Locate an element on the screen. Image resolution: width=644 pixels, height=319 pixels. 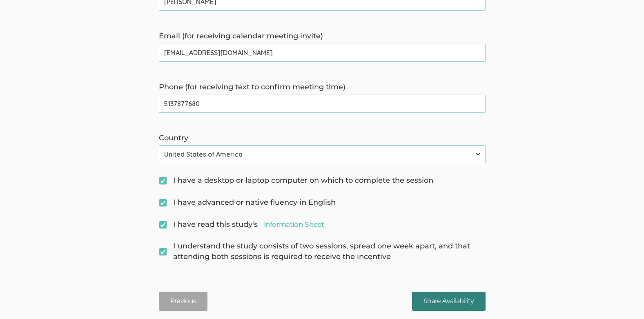
label: Country is located at coordinates (322, 138).